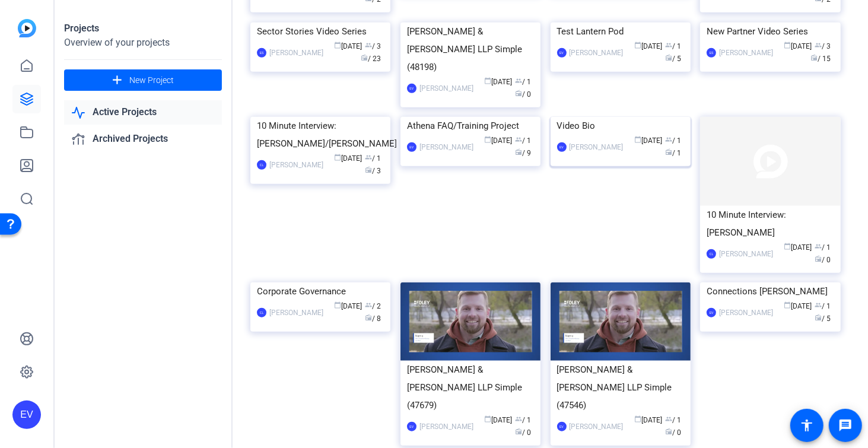 Image resolution: width=868 pixels, height=448 pixels. Describe the element at coordinates (620, 126) in the screenshot. I see `div: Video Bio` at that location.